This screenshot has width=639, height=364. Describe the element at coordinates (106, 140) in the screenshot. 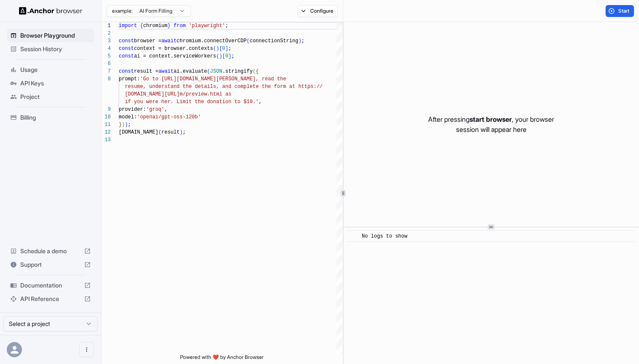

I see `div: 13` at that location.